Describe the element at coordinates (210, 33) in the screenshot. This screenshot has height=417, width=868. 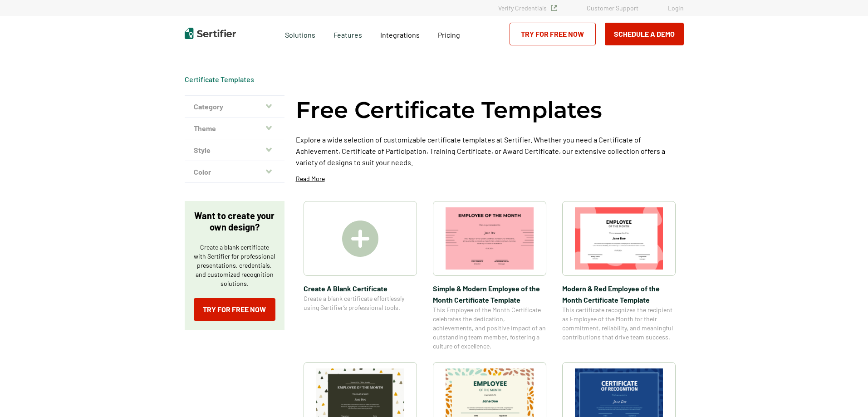
I see `img: Sertifier | Digital Credentialing Platform` at that location.